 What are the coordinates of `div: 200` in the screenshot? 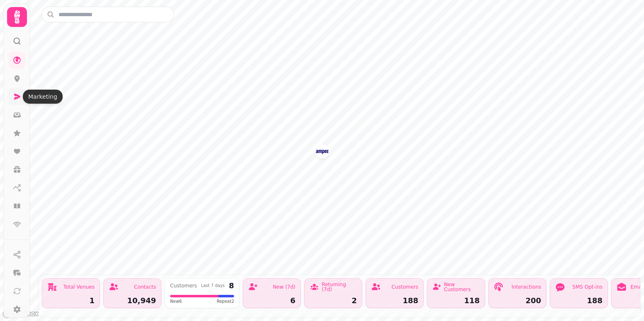 It's located at (518, 301).